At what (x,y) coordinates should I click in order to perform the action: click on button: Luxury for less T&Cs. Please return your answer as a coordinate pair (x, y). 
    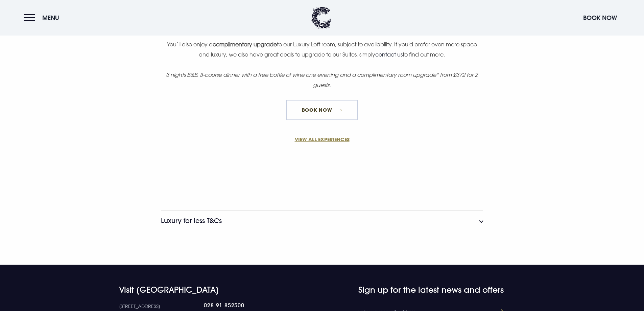
    Looking at the image, I should click on (322, 220).